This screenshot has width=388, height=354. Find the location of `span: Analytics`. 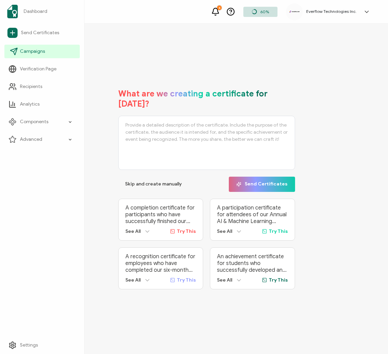

span: Analytics is located at coordinates (30, 104).